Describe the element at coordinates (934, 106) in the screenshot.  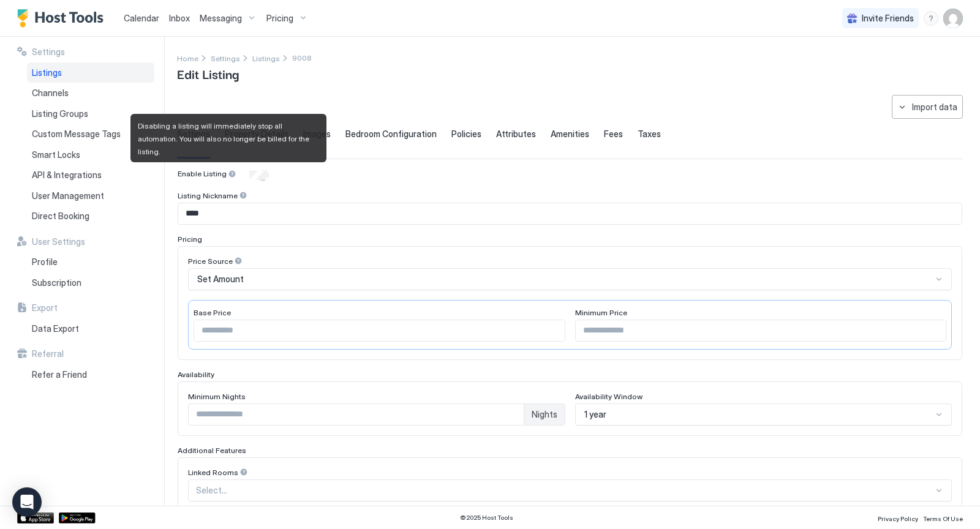
I see `div: Import data` at that location.